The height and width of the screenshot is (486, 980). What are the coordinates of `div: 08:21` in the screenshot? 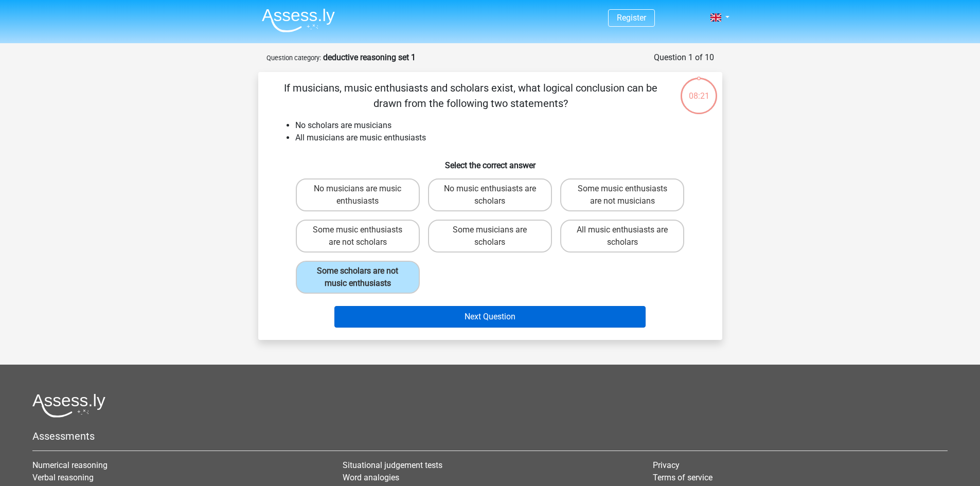 It's located at (698, 90).